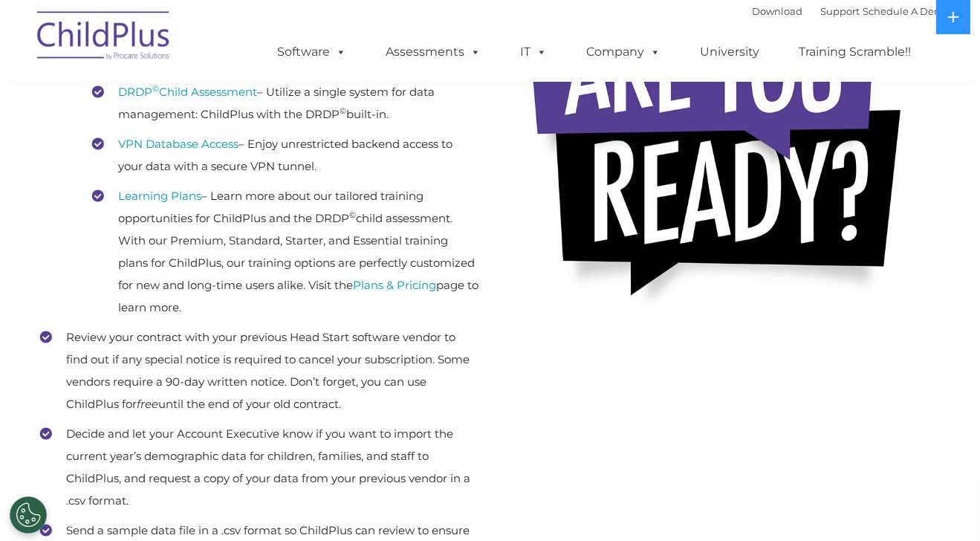 This screenshot has height=541, width=980. I want to click on a: Company, so click(624, 52).